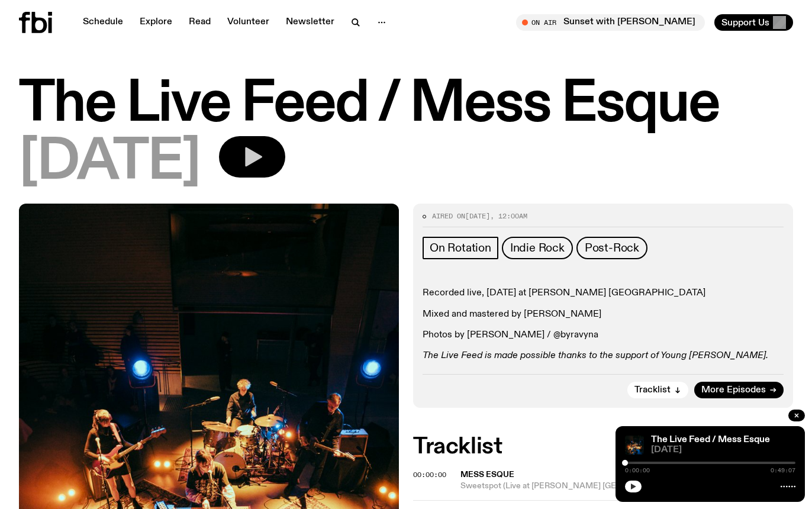 This screenshot has height=509, width=812. Describe the element at coordinates (710, 440) in the screenshot. I see `a: The Live Feed / Mess Esque` at that location.